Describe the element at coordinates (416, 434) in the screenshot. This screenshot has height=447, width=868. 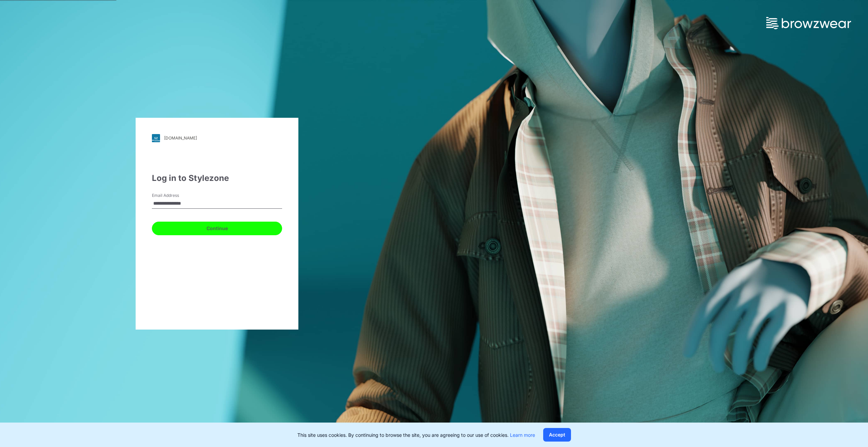
I see `p: This site uses cookies. By continuing to browse the site, you are agreeing to our use of cookies.` at that location.